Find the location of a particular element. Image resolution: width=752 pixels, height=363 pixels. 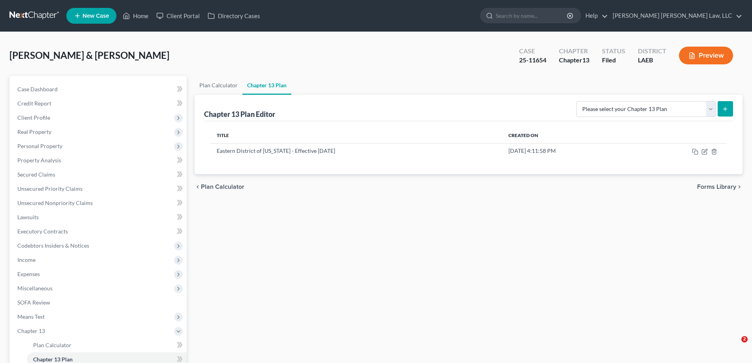

span: Means Test is located at coordinates (31, 316).